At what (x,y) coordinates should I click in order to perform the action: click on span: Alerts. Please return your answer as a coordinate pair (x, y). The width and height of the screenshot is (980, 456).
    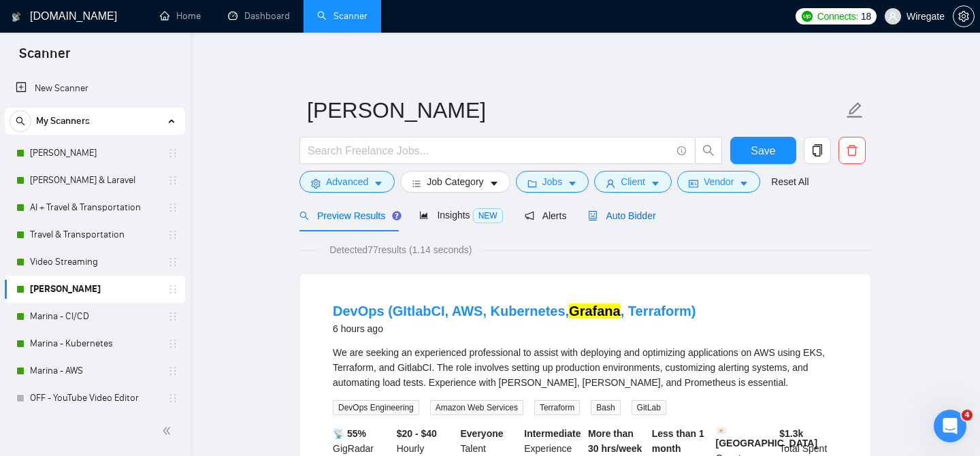
    Looking at the image, I should click on (546, 215).